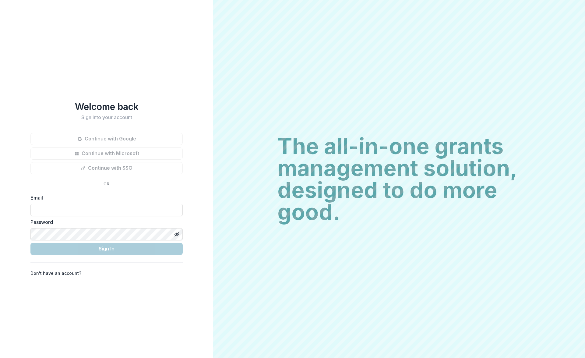  I want to click on h1: Welcome back, so click(107, 107).